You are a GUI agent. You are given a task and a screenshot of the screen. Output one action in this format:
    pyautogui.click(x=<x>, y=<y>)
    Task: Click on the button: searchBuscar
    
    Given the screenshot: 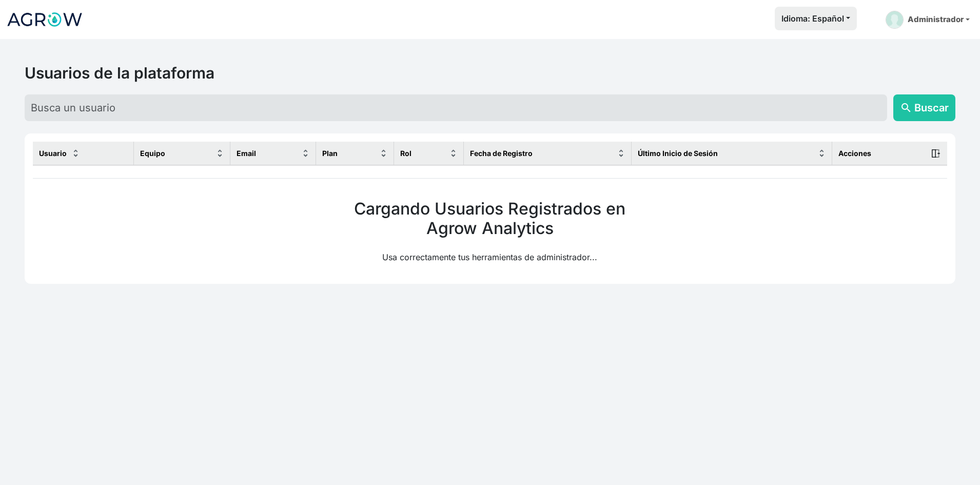 What is the action you would take?
    pyautogui.click(x=923, y=107)
    